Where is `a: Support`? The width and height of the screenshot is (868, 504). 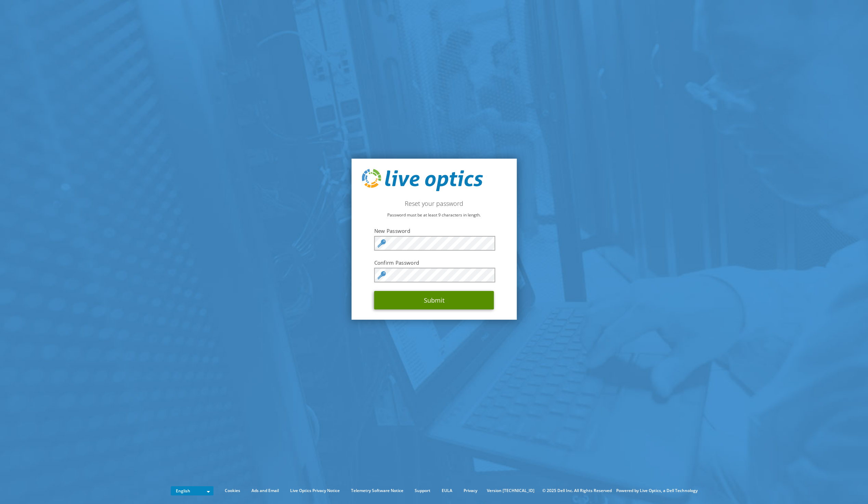 a: Support is located at coordinates (423, 491).